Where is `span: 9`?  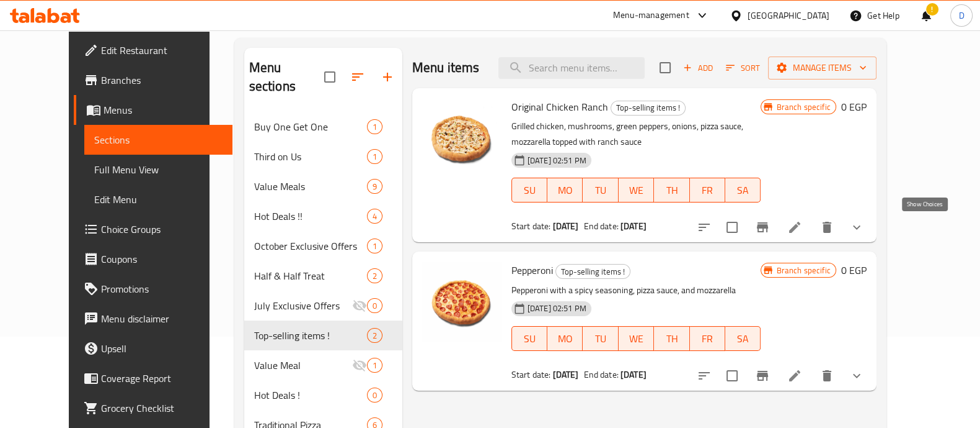 span: 9 is located at coordinates (374, 187).